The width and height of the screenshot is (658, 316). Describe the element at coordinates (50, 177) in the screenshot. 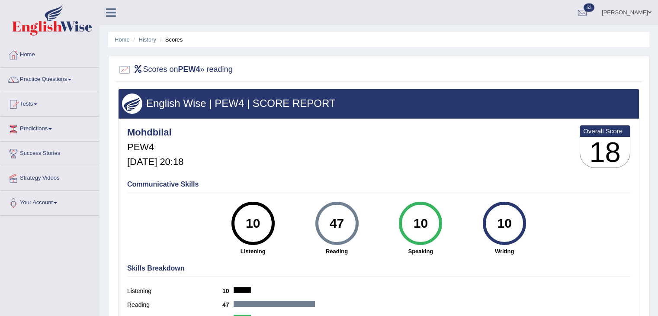

I see `a: Strategy Videos` at that location.